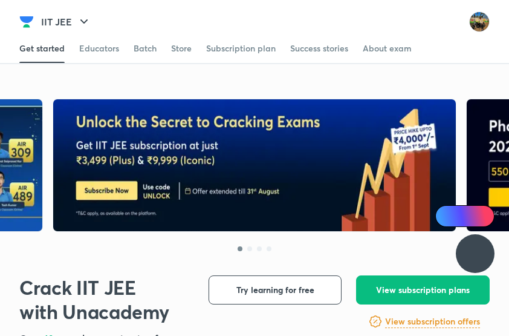  What do you see at coordinates (66, 22) in the screenshot?
I see `button: IIT JEE` at bounding box center [66, 22].